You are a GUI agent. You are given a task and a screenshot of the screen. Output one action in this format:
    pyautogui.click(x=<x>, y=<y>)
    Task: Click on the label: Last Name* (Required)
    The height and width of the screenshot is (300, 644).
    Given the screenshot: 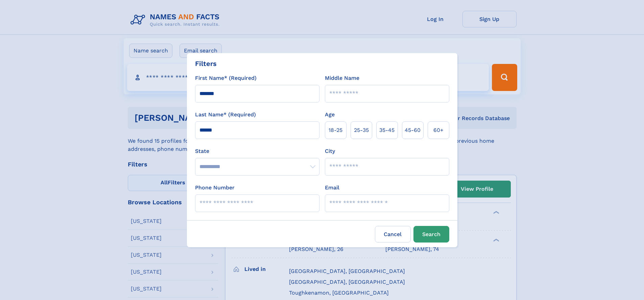 What is the action you would take?
    pyautogui.click(x=225, y=115)
    